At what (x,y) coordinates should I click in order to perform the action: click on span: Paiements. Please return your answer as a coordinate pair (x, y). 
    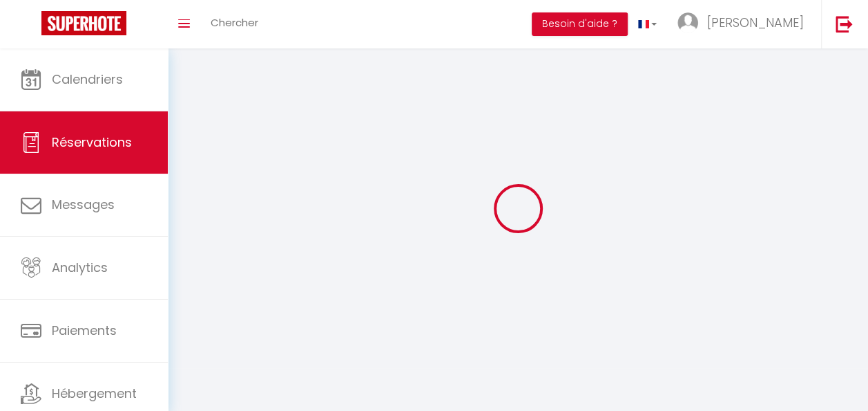
    Looking at the image, I should click on (85, 330).